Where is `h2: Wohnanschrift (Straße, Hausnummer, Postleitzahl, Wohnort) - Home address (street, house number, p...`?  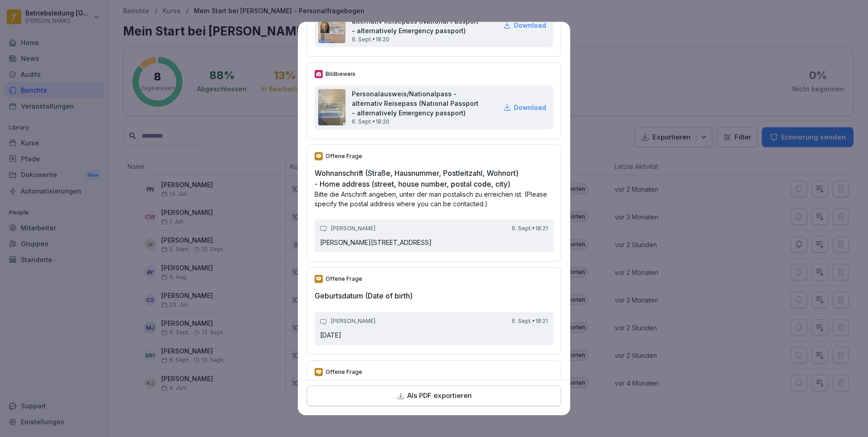
h2: Wohnanschrift (Straße, Hausnummer, Postleitzahl, Wohnort) - Home address (street, house number, p... is located at coordinates (434, 179).